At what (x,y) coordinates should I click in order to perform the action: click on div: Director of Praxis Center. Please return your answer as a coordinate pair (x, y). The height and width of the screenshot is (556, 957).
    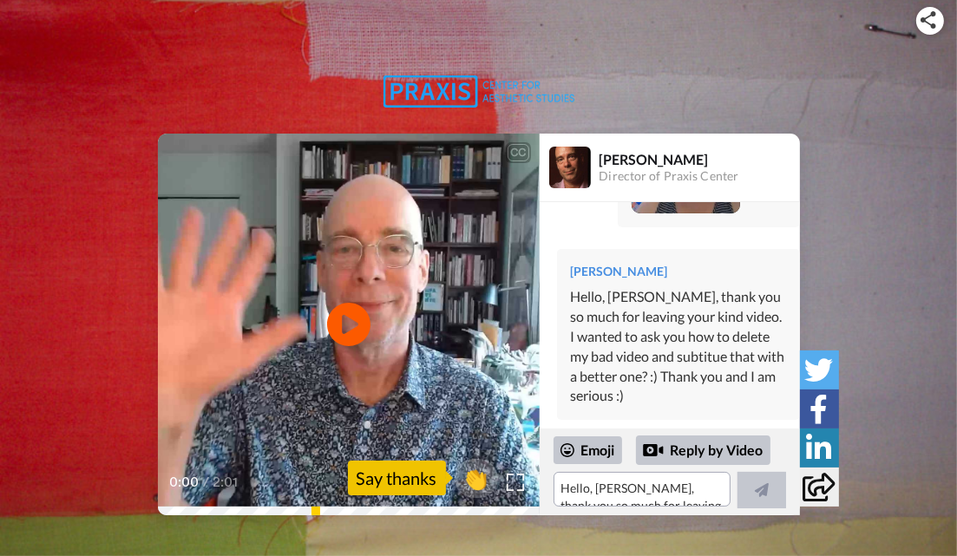
    Looking at the image, I should click on (699, 176).